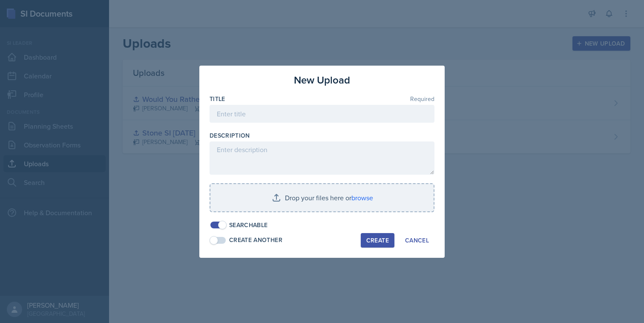  I want to click on div: Cancel, so click(417, 240).